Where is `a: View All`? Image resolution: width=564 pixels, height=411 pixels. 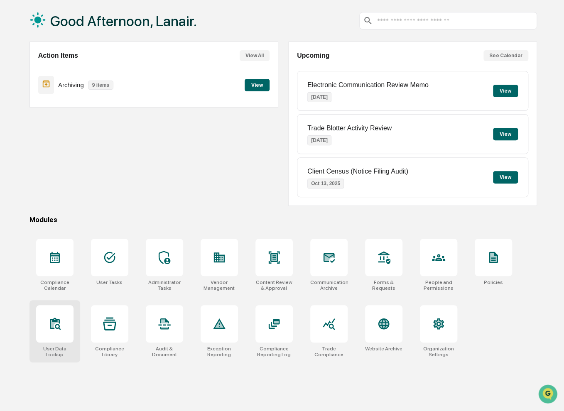 a: View All is located at coordinates (255, 56).